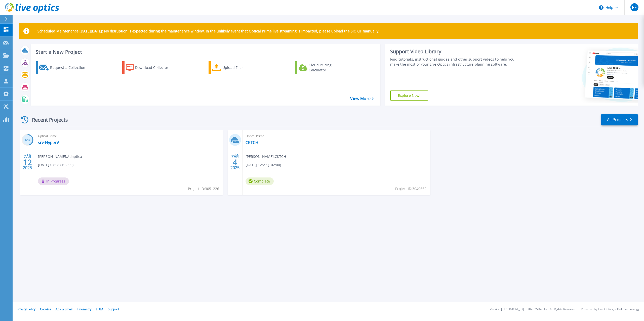 The image size is (644, 321). What do you see at coordinates (114, 309) in the screenshot?
I see `a: Support` at bounding box center [114, 309].